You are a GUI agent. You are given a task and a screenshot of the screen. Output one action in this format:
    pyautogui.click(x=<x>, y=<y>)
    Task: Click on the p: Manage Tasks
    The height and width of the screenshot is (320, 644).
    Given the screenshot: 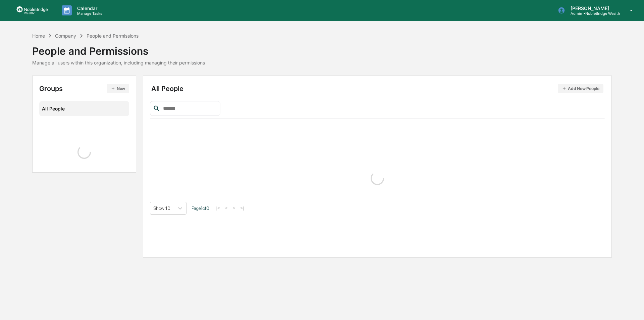 What is the action you would take?
    pyautogui.click(x=89, y=14)
    